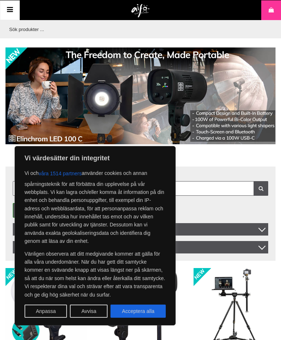 The width and height of the screenshot is (281, 340). What do you see at coordinates (140, 248) in the screenshot?
I see `div: Filter` at bounding box center [140, 248].